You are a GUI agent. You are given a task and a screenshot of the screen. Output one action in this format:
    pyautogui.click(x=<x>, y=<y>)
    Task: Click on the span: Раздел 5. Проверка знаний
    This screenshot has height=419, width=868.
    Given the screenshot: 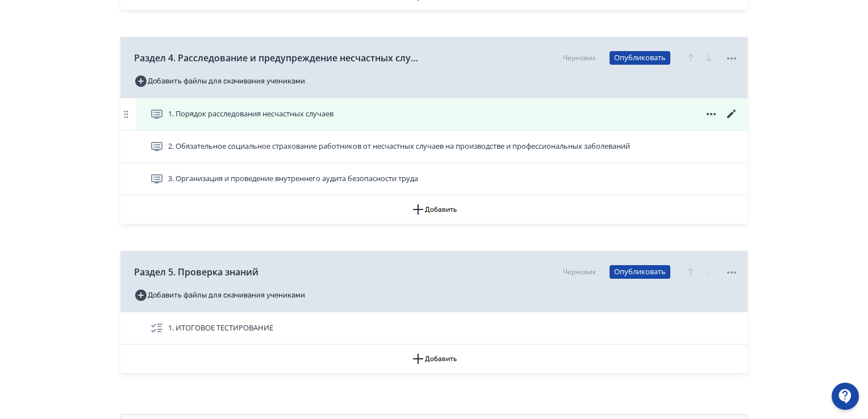 What is the action you would take?
    pyautogui.click(x=196, y=272)
    